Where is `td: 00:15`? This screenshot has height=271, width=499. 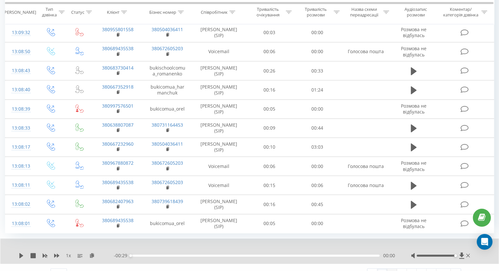 td: 00:15 is located at coordinates (270, 186).